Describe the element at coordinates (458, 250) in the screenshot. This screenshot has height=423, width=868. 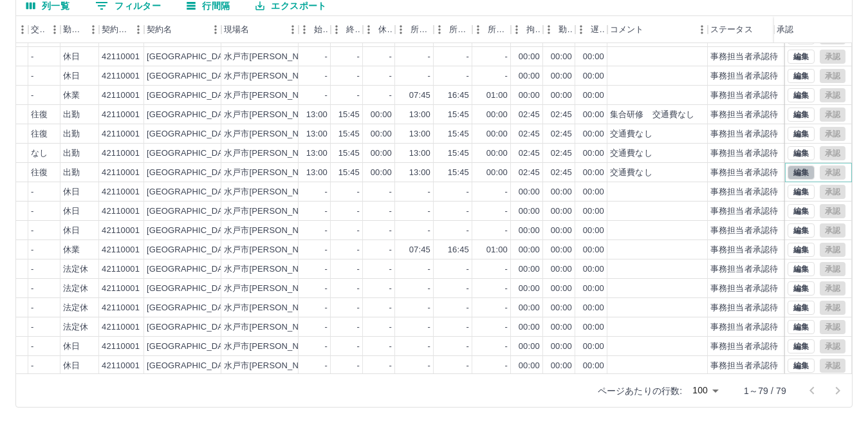
I see `div: 16:45` at that location.